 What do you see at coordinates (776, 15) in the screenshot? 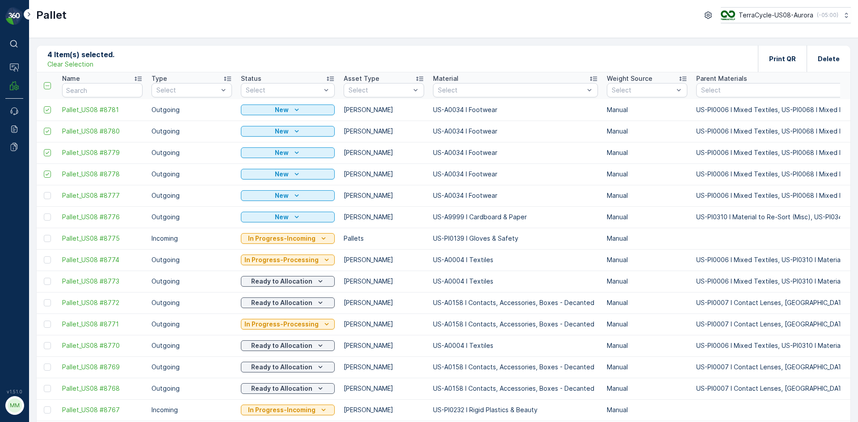
I see `p: TerraCycle-US08-Aurora` at bounding box center [776, 15].